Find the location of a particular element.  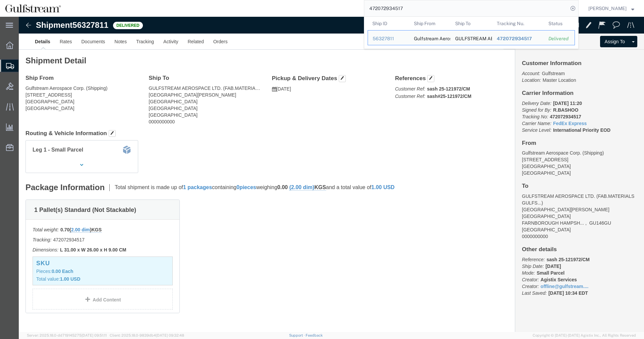

div: Gulfstream Aerospace Corp. is located at coordinates (430, 38).